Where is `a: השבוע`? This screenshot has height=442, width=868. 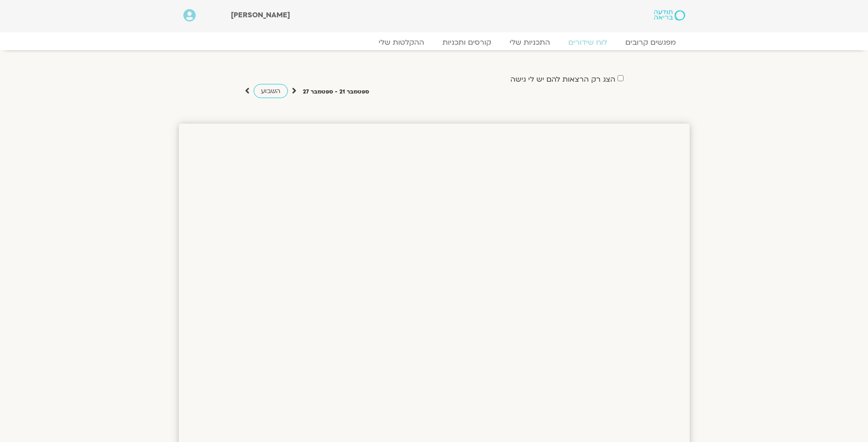 a: השבוע is located at coordinates (270, 91).